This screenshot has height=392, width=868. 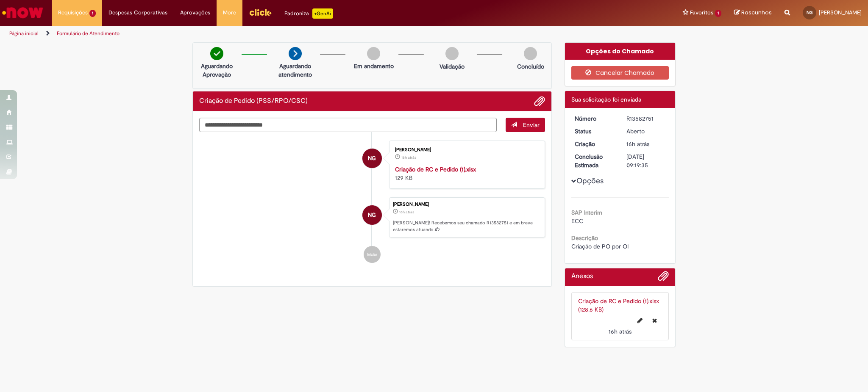 What do you see at coordinates (372, 202) in the screenshot?
I see `ul: Histórico de tíquete` at bounding box center [372, 202].